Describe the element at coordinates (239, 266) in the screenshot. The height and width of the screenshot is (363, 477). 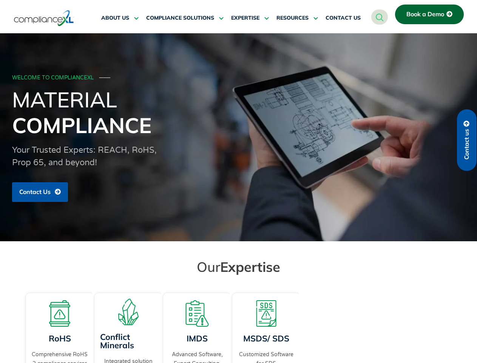
I see `h2: Our` at that location.